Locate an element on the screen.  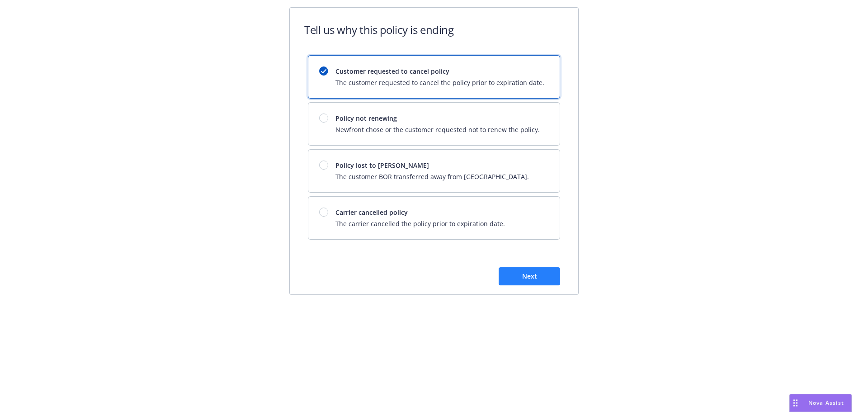
span: Newfront chose or the customer requested not to renew the policy. is located at coordinates (437, 129).